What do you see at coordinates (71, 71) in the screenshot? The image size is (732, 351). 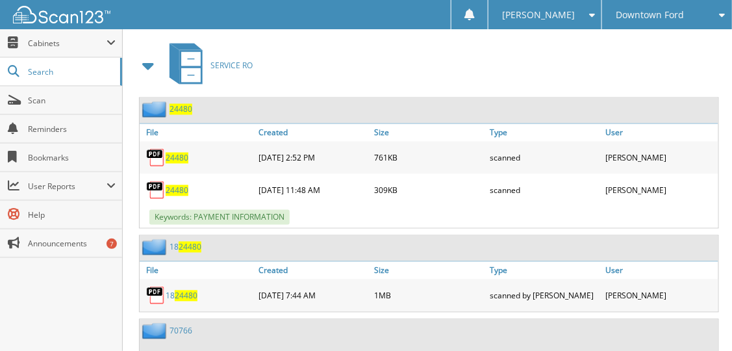 I see `span: Search` at bounding box center [71, 71].